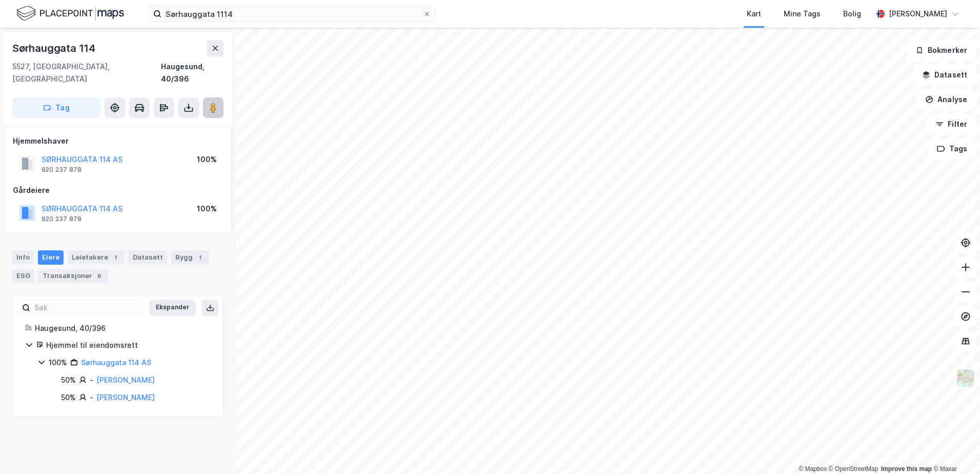  I want to click on button: Tag, so click(56, 108).